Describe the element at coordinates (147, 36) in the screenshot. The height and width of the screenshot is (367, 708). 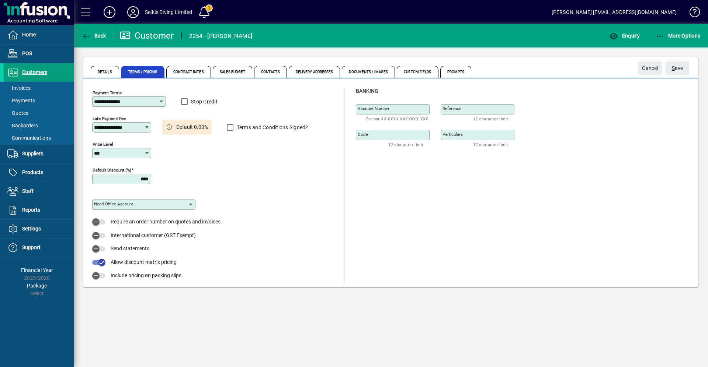
I see `div: Customer` at that location.